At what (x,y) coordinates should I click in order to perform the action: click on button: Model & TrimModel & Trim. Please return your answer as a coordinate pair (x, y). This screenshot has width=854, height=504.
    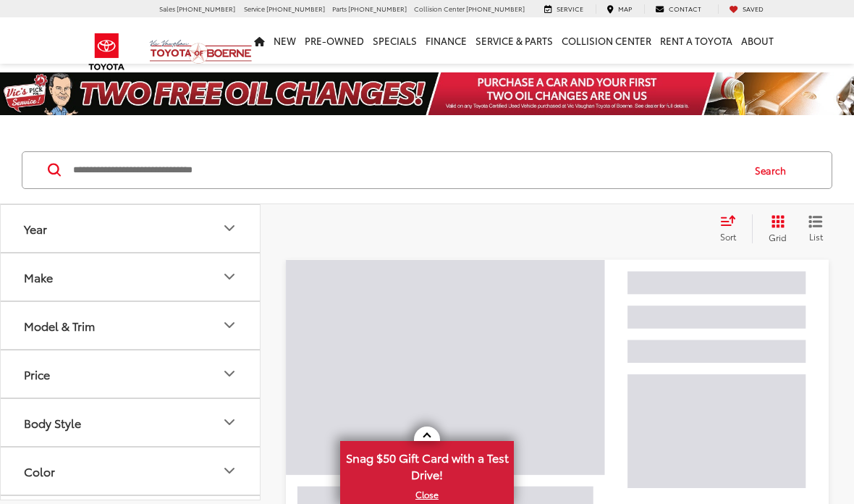
    Looking at the image, I should click on (131, 325).